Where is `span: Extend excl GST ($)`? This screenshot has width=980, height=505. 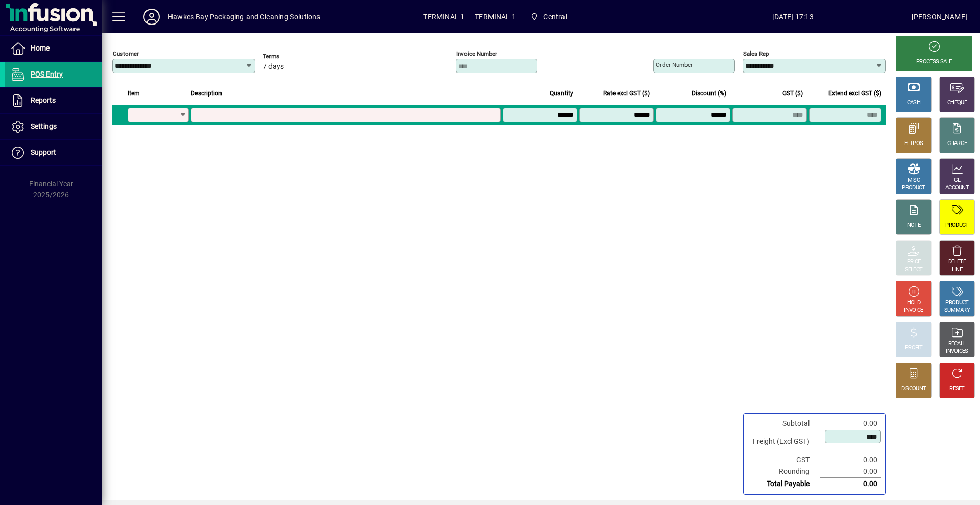
span: Extend excl GST ($) is located at coordinates (855, 93).